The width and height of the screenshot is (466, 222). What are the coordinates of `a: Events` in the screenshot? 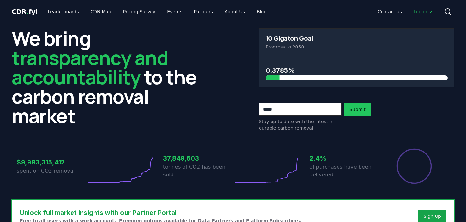 It's located at (174, 12).